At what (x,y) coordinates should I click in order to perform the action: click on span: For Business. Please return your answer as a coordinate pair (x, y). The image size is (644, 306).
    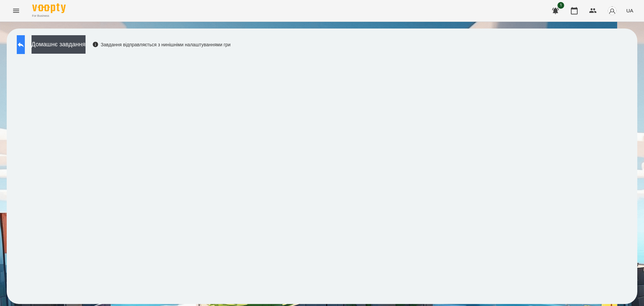
    Looking at the image, I should click on (49, 16).